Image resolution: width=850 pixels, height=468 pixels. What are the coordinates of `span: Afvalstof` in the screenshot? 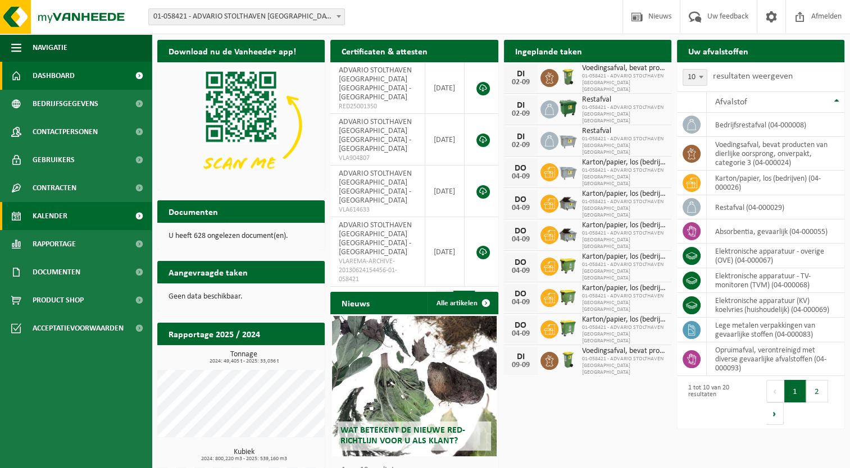 It's located at (731, 102).